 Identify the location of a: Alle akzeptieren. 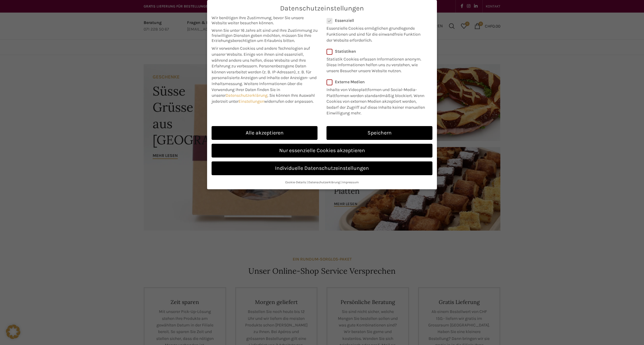
(264, 133).